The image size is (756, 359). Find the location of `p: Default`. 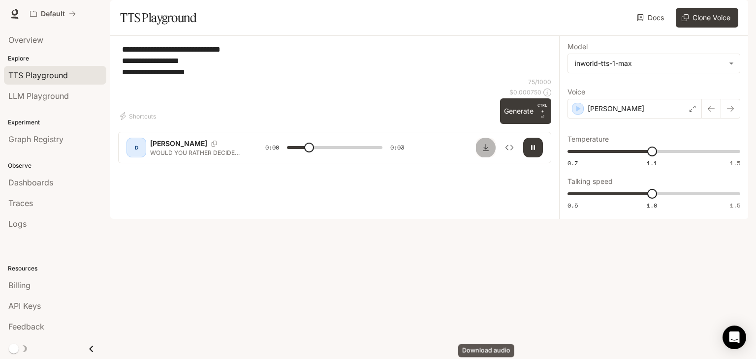

p: Default is located at coordinates (53, 14).